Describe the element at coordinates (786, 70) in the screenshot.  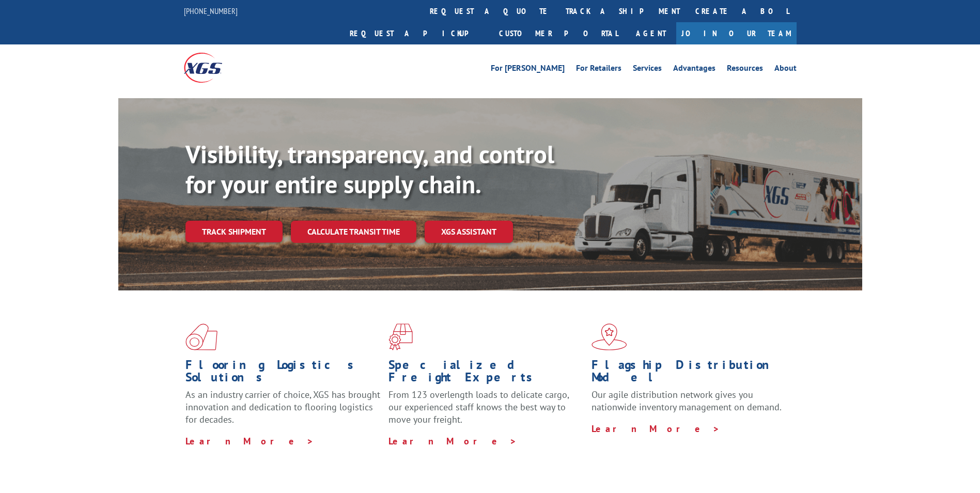
I see `a: About` at that location.